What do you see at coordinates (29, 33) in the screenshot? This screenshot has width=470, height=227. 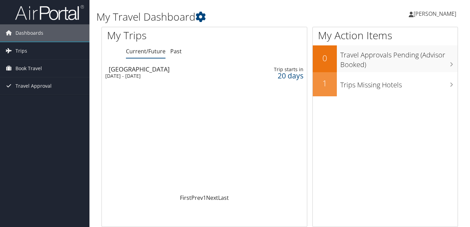 I see `span: Dashboards` at bounding box center [29, 33].